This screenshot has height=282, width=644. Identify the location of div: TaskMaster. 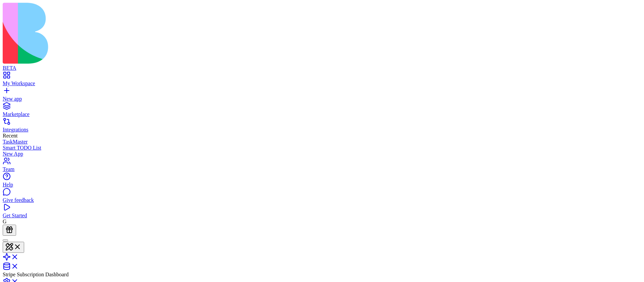
(322, 142).